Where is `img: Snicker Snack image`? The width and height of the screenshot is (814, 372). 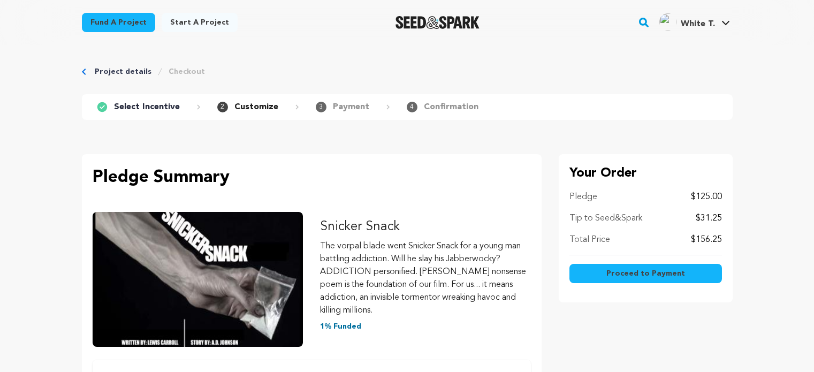
img: Snicker Snack image is located at coordinates (198, 279).